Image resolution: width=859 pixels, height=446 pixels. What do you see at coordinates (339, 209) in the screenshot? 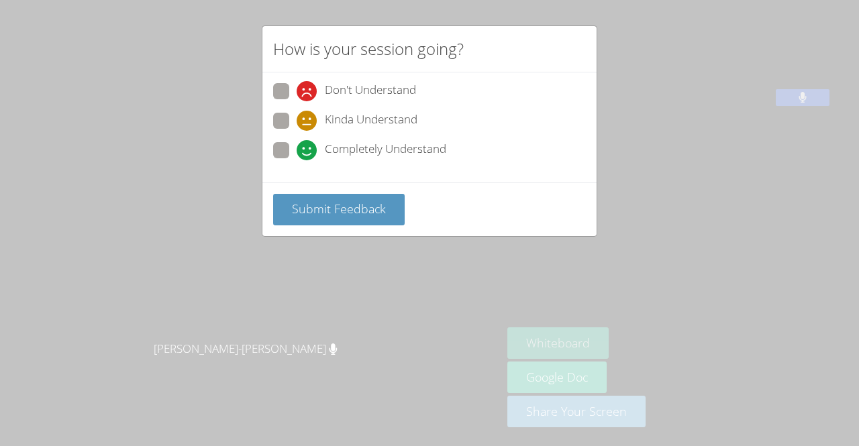
I see `span: Submit Feedback` at bounding box center [339, 209].